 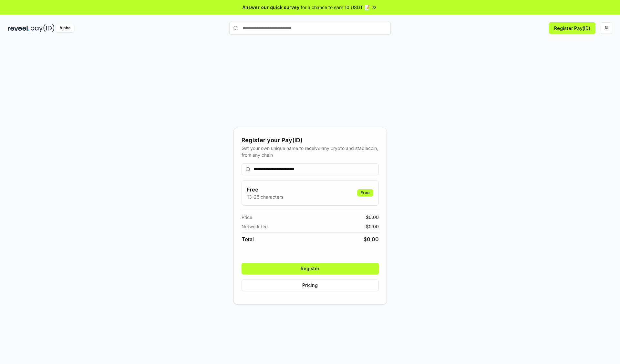 What do you see at coordinates (247, 217) in the screenshot?
I see `span: Price` at bounding box center [247, 217].